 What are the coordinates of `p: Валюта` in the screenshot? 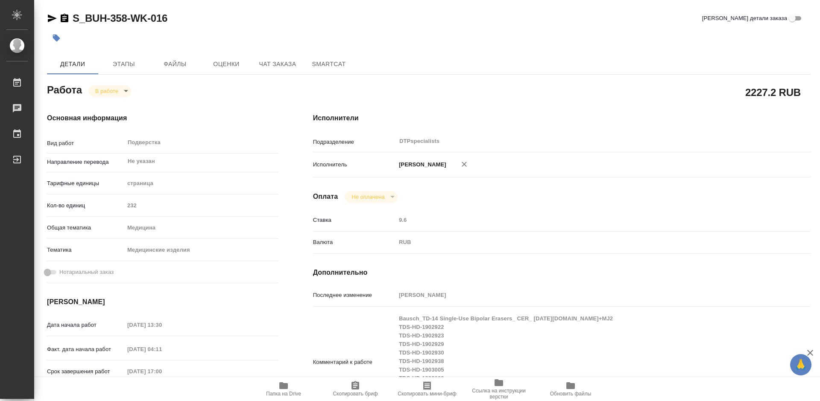 It's located at (354, 242).